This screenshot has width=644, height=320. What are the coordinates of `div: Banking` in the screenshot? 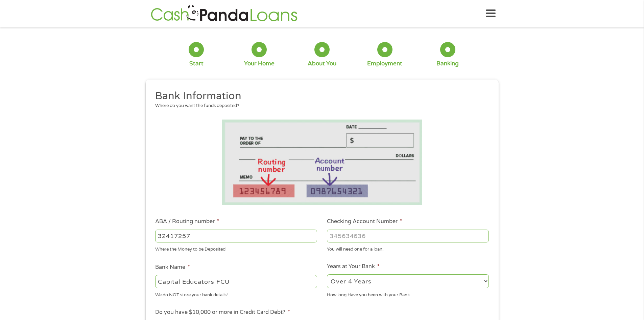 It's located at (448, 64).